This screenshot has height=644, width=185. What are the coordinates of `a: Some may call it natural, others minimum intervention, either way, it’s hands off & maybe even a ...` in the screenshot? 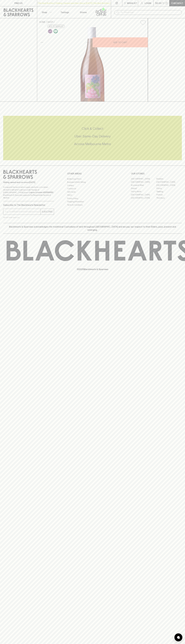 It's located at (50, 31).